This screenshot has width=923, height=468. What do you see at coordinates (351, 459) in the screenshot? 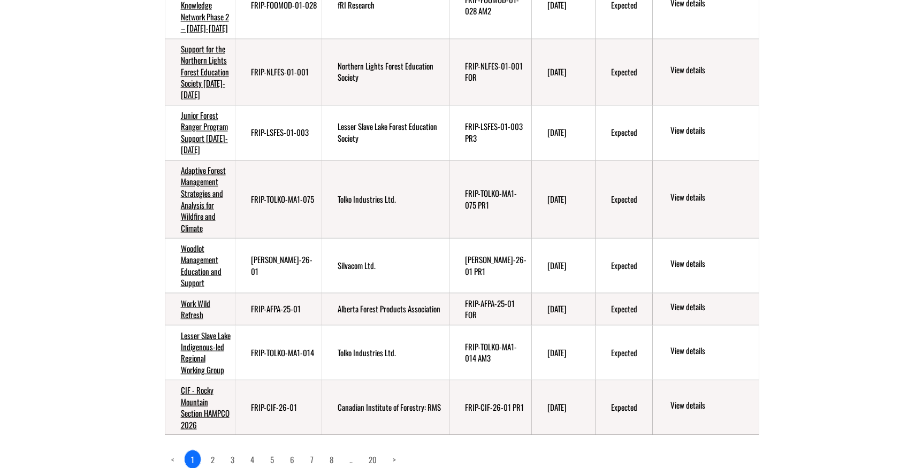
I see `a: Load more pages` at bounding box center [351, 459].